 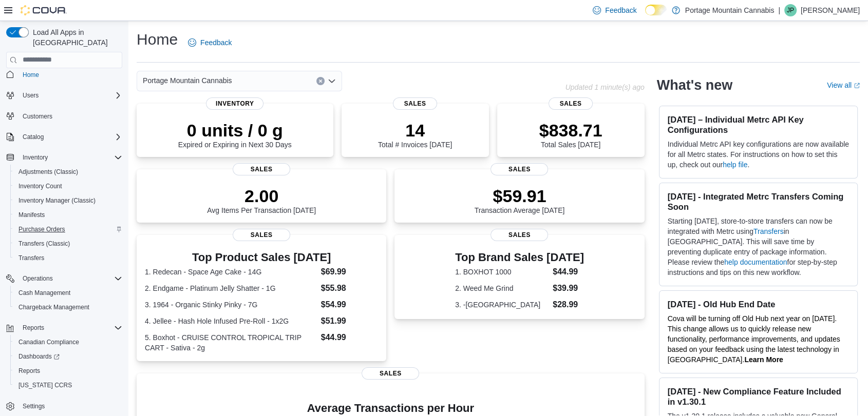 I want to click on strong: Learn More, so click(x=763, y=360).